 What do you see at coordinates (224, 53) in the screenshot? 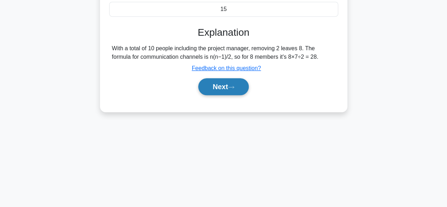
I see `div: With a total of 10 people including the project manager, removing 2 leaves 8. The formula for com...` at bounding box center [224, 53].